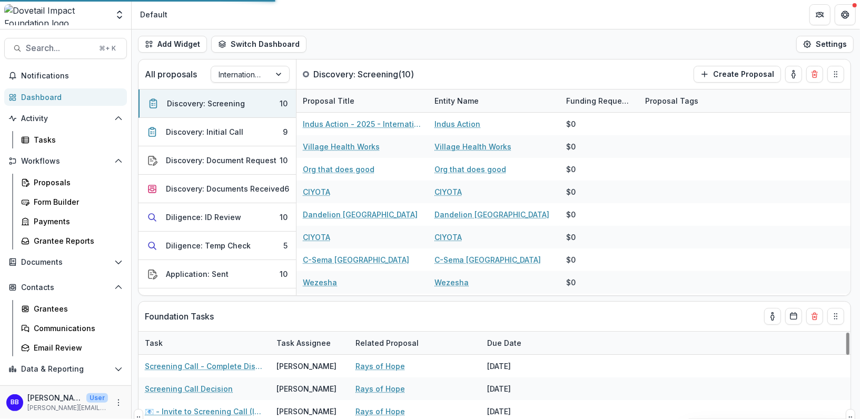 The height and width of the screenshot is (419, 860). Describe the element at coordinates (320, 282) in the screenshot. I see `a: Wezesha` at that location.